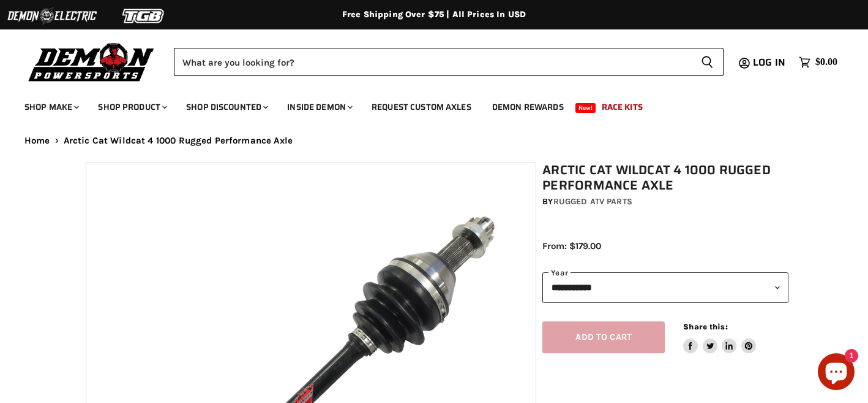  What do you see at coordinates (706, 326) in the screenshot?
I see `span: Share this:` at bounding box center [706, 326].